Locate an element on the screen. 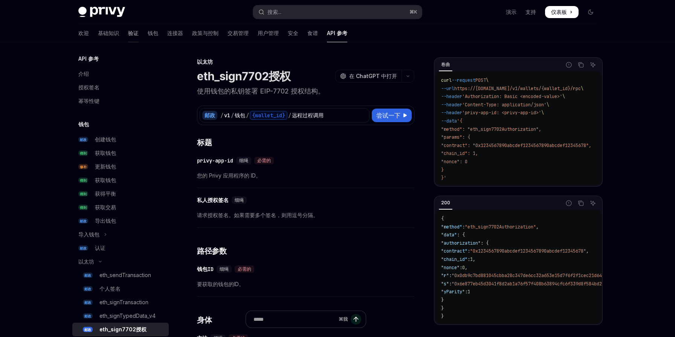  font: 欢迎 is located at coordinates (84, 33).